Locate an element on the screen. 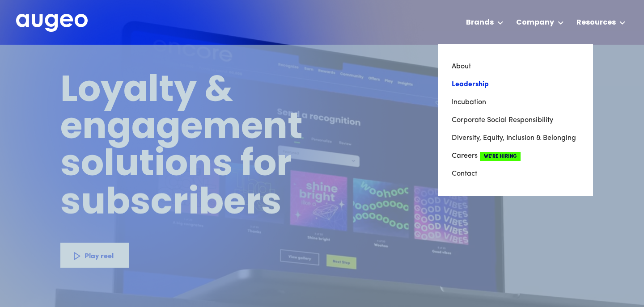 Image resolution: width=644 pixels, height=307 pixels. nav: Company is located at coordinates (516, 120).